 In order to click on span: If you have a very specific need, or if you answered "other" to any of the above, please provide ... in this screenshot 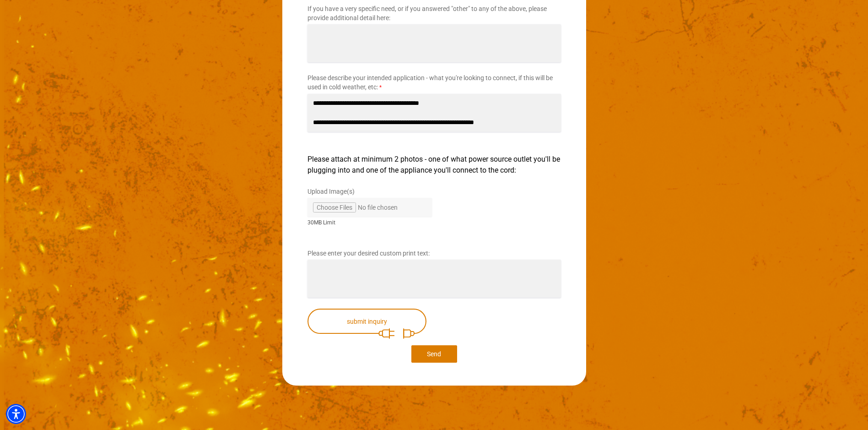, I will do `click(427, 13)`.